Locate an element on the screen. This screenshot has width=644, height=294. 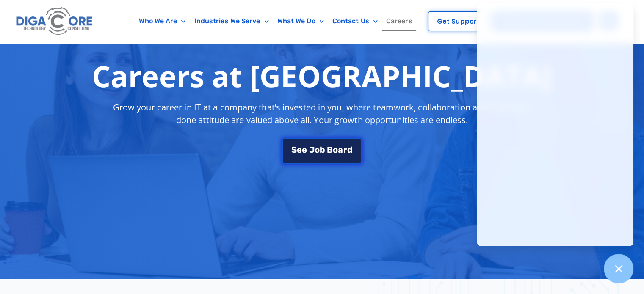
a: Careers is located at coordinates (399, 21).